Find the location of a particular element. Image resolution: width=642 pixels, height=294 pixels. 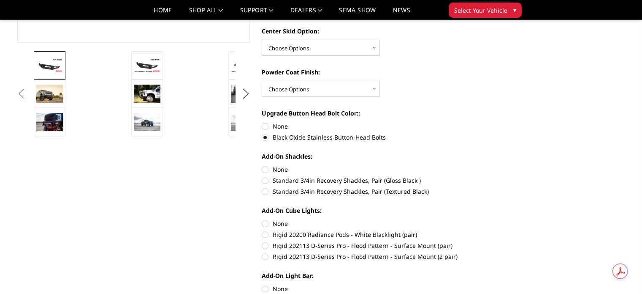

img: 2020 RAM HD - Available in single light bar configuration only is located at coordinates (244, 93).